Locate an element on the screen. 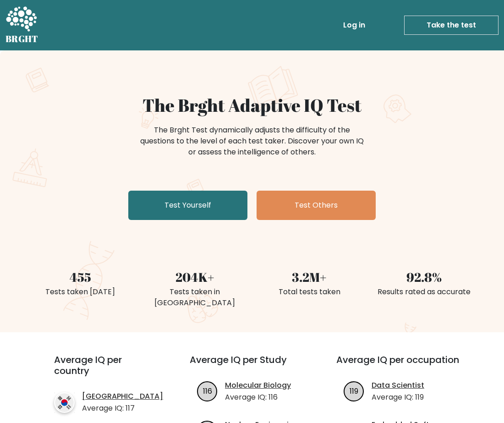  text: 119 is located at coordinates (354, 391).